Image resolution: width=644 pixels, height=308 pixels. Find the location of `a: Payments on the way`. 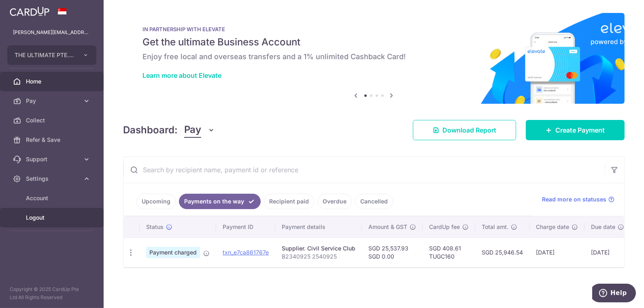

a: Payments on the way is located at coordinates (220, 201).